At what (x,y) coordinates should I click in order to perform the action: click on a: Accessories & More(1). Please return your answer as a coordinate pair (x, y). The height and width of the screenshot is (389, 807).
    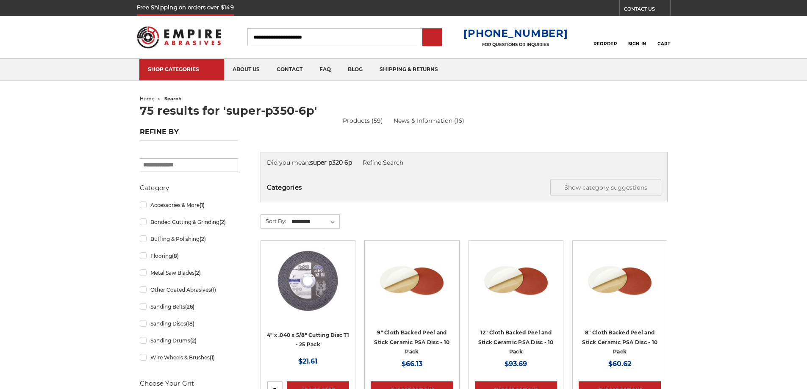
    Looking at the image, I should click on (189, 205).